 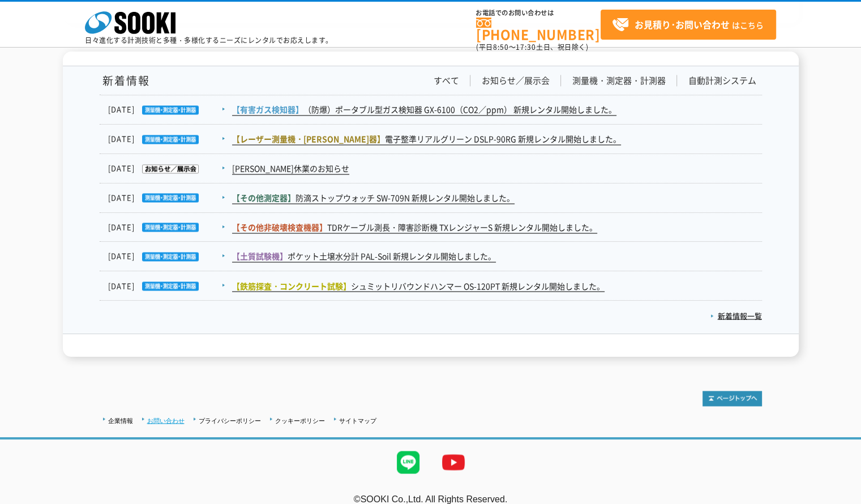 I want to click on span: 【その他測定器】, so click(x=264, y=198).